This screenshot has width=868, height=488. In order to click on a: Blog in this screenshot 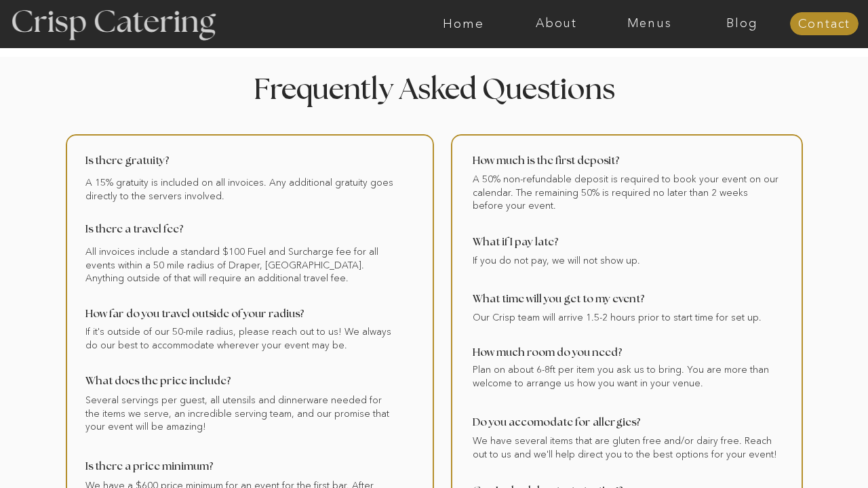, I will do `click(741, 24)`.